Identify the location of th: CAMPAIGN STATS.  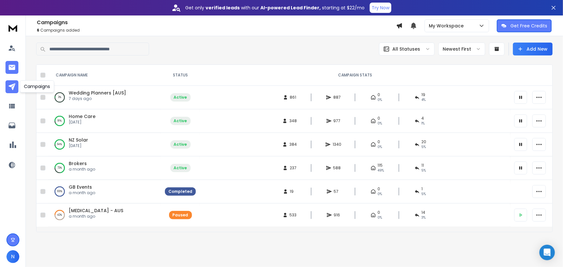
(355, 75).